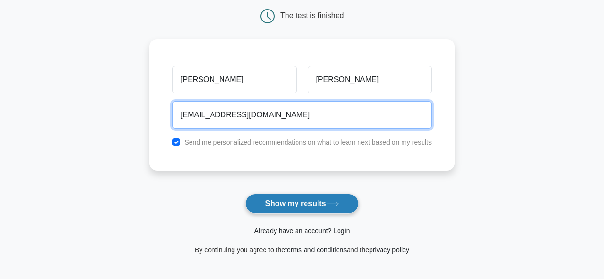 This screenshot has width=604, height=279. I want to click on input: Email, so click(302, 115).